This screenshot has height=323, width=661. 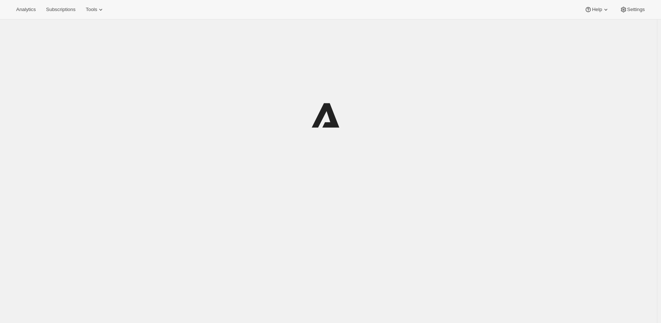 What do you see at coordinates (61, 10) in the screenshot?
I see `button: Subscriptions` at bounding box center [61, 10].